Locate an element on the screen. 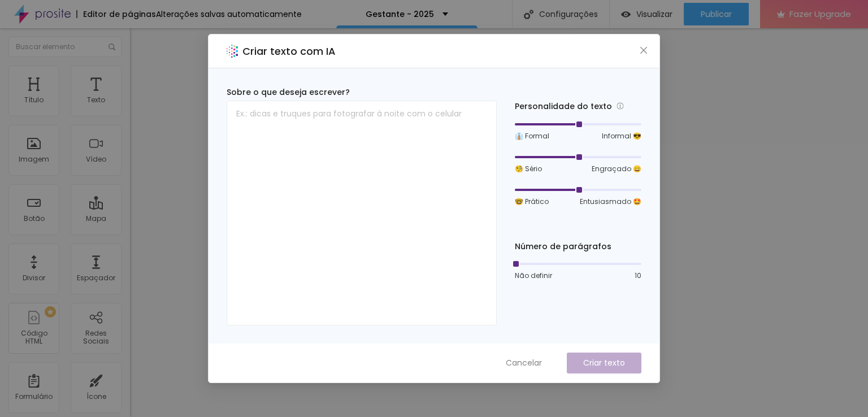  span: 10 is located at coordinates (638, 276).